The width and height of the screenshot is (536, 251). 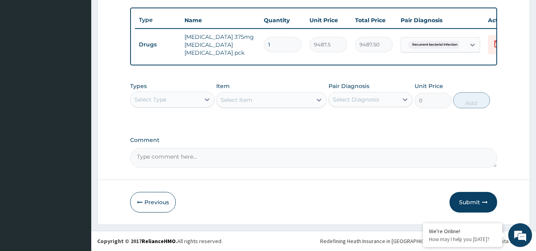 I want to click on label: Unit Price, so click(x=429, y=86).